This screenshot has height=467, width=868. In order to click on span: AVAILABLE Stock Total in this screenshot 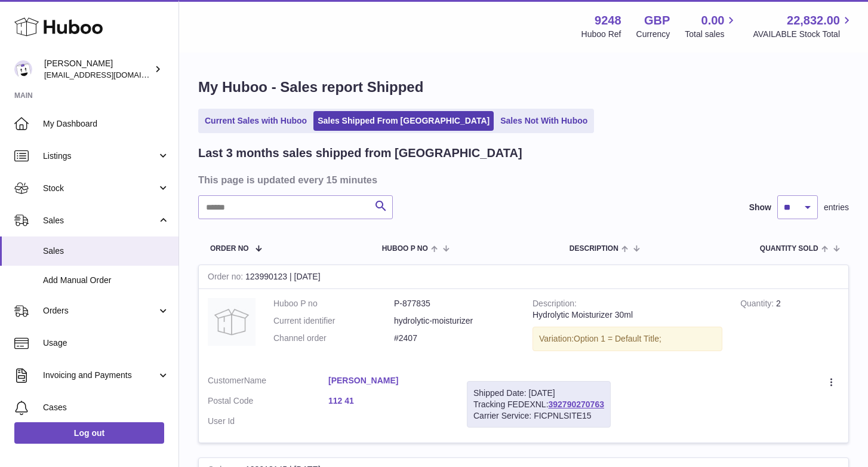, I will do `click(803, 34)`.